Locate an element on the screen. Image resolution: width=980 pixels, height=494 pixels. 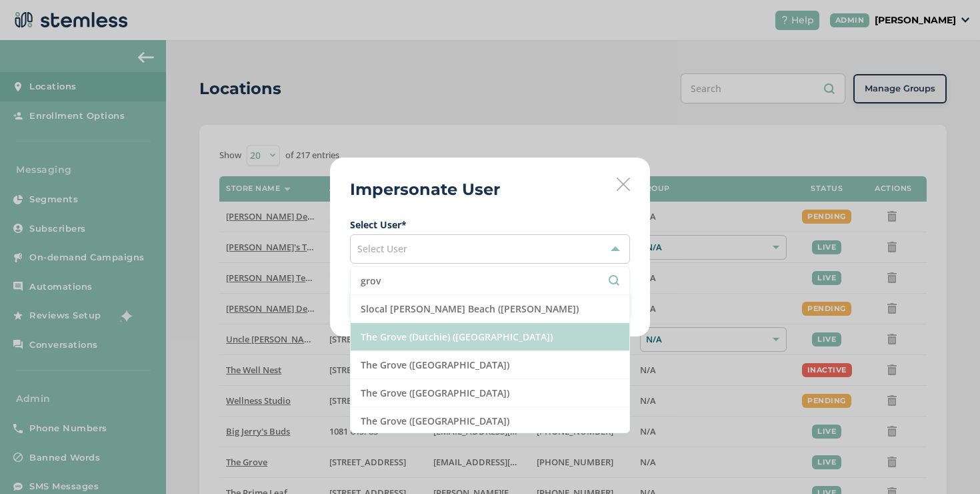
input: Search is located at coordinates (490, 280).